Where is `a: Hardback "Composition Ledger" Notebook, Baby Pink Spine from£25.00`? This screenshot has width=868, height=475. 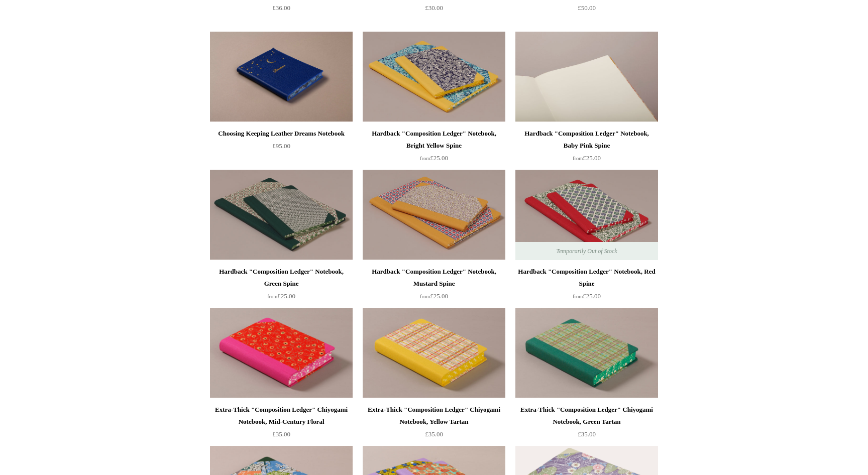
a: Hardback "Composition Ledger" Notebook, Baby Pink Spine from£25.00 is located at coordinates (587, 148).